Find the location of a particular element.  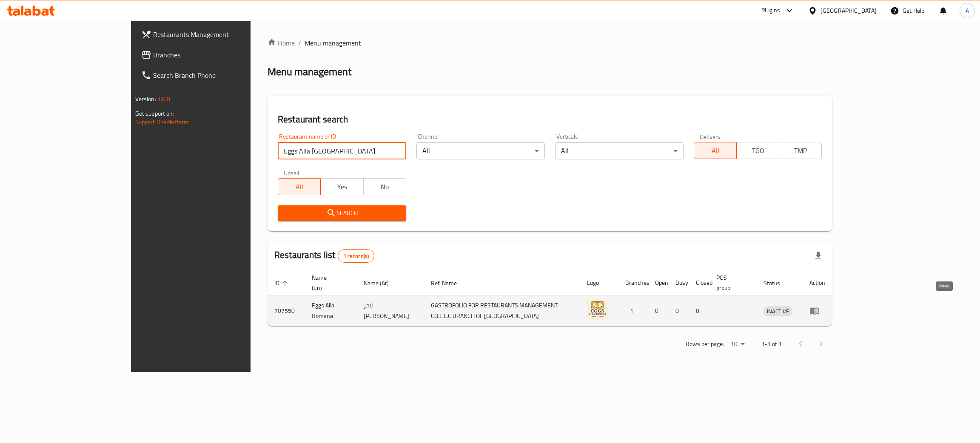

span: Version: is located at coordinates (146, 99).